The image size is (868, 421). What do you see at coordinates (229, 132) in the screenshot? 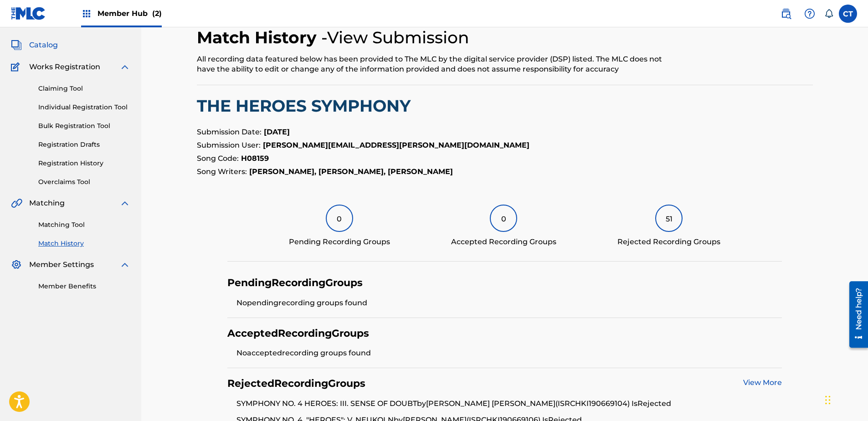
I see `span: Submission Date:` at bounding box center [229, 132].